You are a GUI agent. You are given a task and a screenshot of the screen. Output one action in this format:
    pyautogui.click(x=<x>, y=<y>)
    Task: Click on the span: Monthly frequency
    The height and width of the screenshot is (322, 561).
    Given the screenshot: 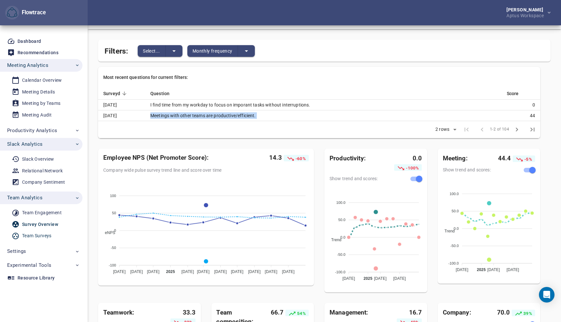 What is the action you would take?
    pyautogui.click(x=212, y=51)
    